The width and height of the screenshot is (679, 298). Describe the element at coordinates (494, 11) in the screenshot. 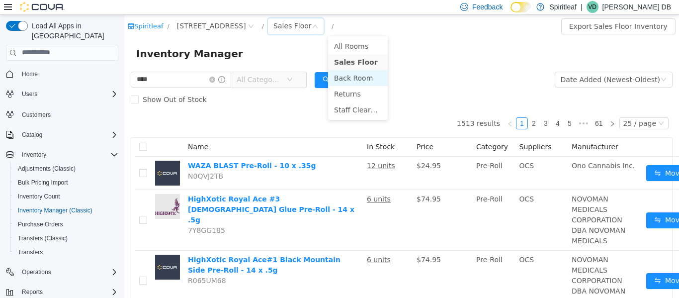

I see `button: Export Sales Floor Inventory` at that location.